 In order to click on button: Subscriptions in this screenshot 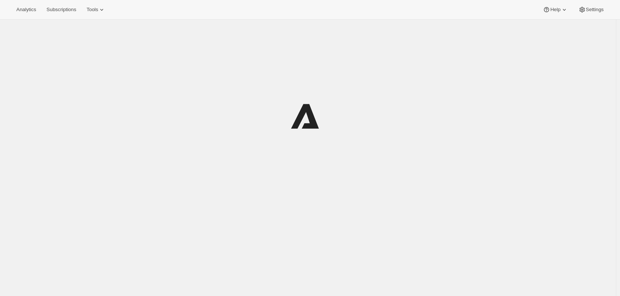, I will do `click(61, 10)`.